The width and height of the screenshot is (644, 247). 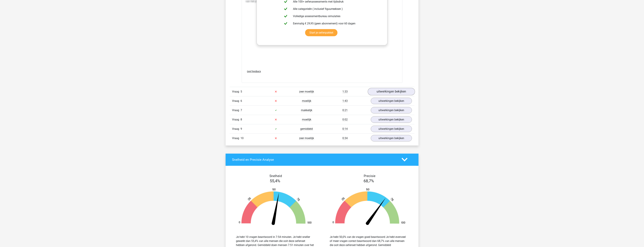 I want to click on span: 6, so click(x=241, y=101).